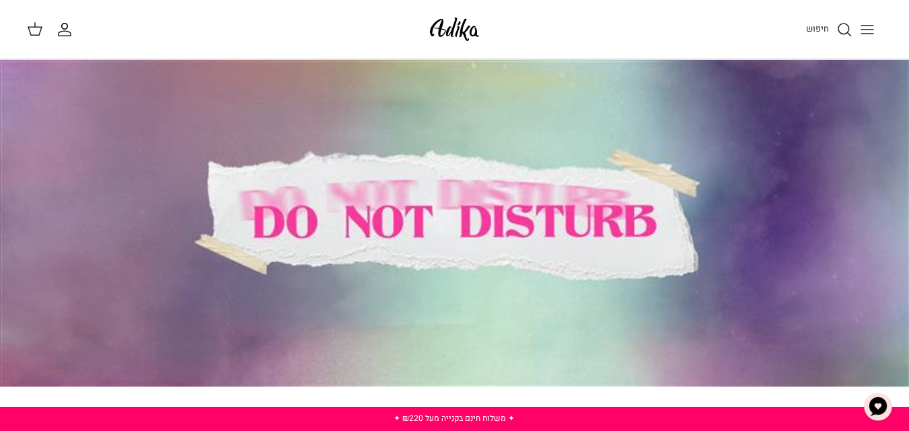 This screenshot has width=909, height=431. I want to click on a: חיפוש, so click(829, 30).